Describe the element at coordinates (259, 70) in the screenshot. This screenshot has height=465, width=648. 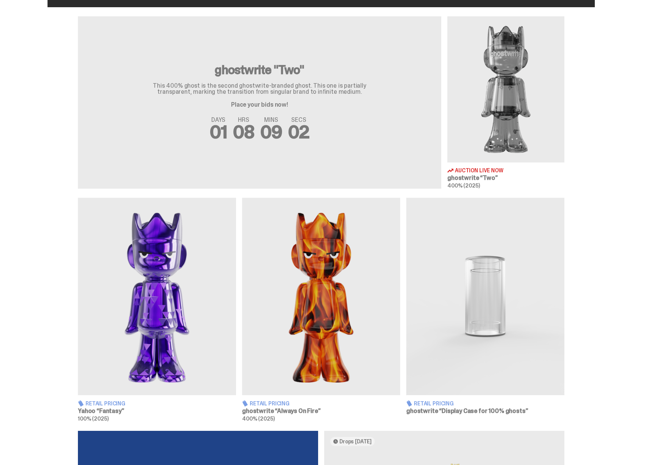
I see `h3: ghostwrite "Two"` at that location.